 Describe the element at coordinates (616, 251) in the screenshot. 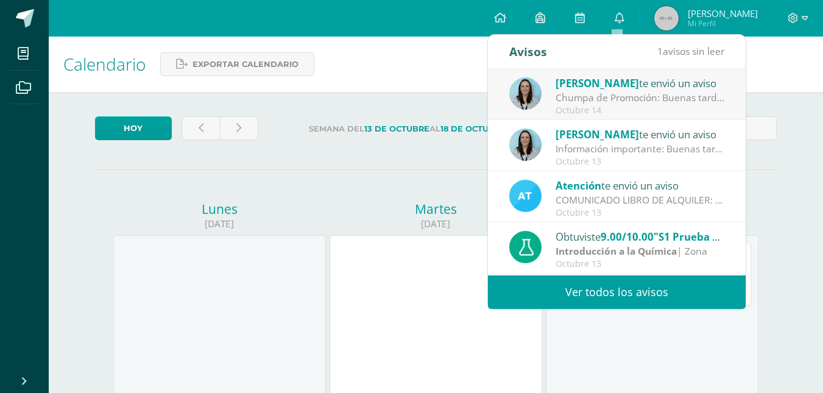

I see `strong: Introducción a la Química` at that location.